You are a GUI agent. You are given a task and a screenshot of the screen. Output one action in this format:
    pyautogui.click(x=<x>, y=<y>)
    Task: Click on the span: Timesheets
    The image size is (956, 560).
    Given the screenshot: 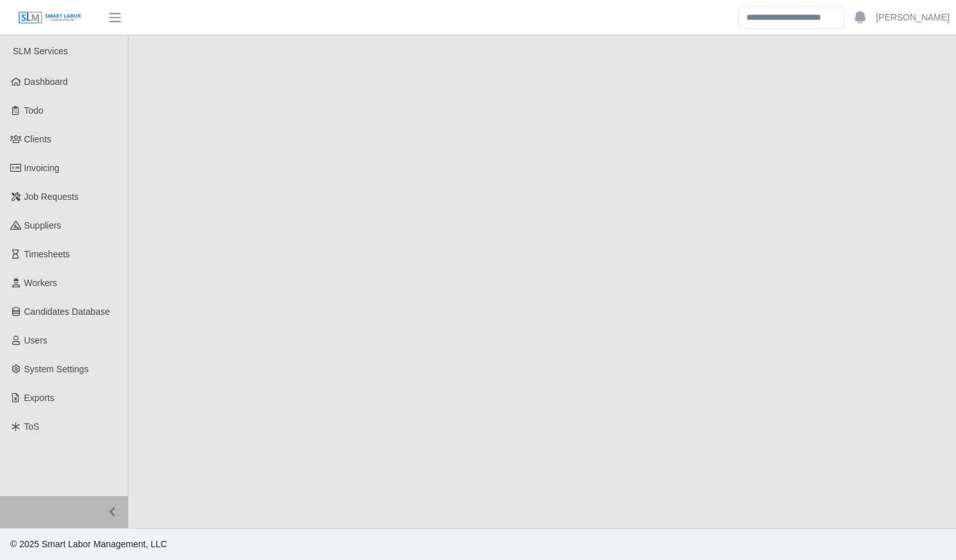 What is the action you would take?
    pyautogui.click(x=47, y=254)
    